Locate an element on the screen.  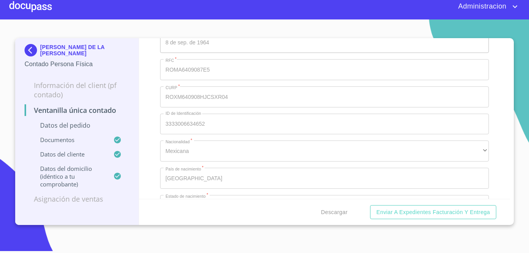
p: Asignación de Ventas is located at coordinates (77, 199).